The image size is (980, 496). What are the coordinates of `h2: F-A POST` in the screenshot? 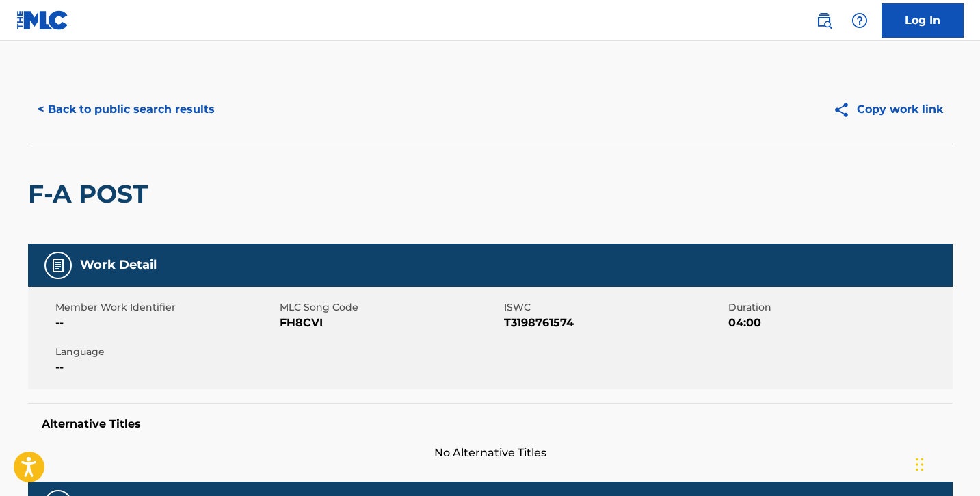 It's located at (91, 194).